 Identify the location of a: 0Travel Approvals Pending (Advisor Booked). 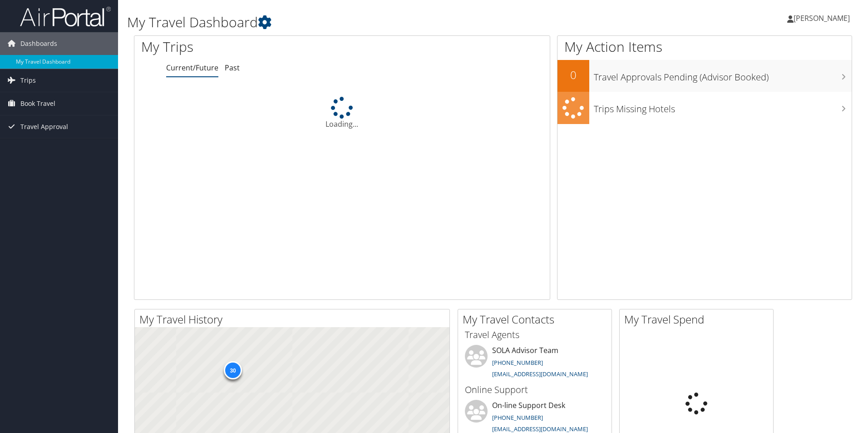
(704, 76).